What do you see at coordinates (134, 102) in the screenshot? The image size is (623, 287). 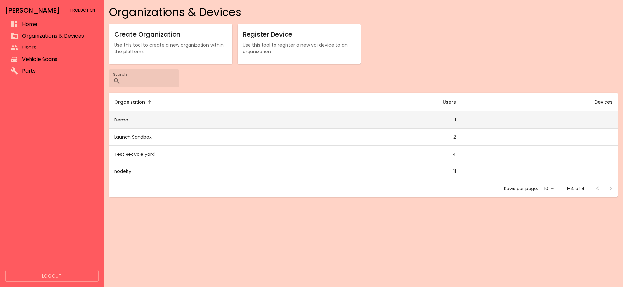 I see `span: Organization` at bounding box center [134, 102].